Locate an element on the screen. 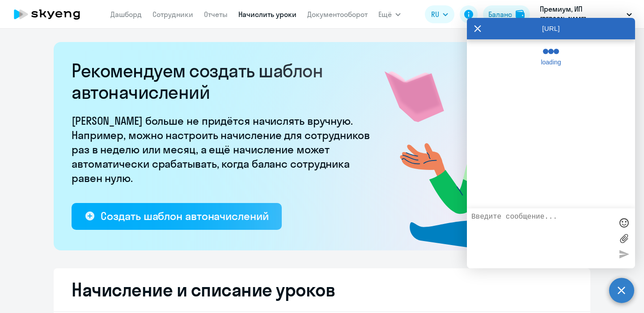 The width and height of the screenshot is (644, 313). label: Лимит 10 файлов is located at coordinates (624, 239).